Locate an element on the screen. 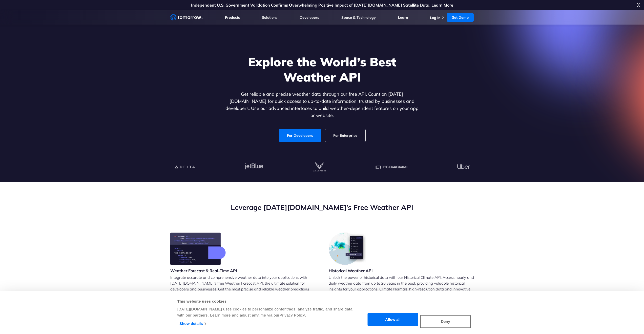 Image resolution: width=644 pixels, height=334 pixels. a: Log In is located at coordinates (435, 18).